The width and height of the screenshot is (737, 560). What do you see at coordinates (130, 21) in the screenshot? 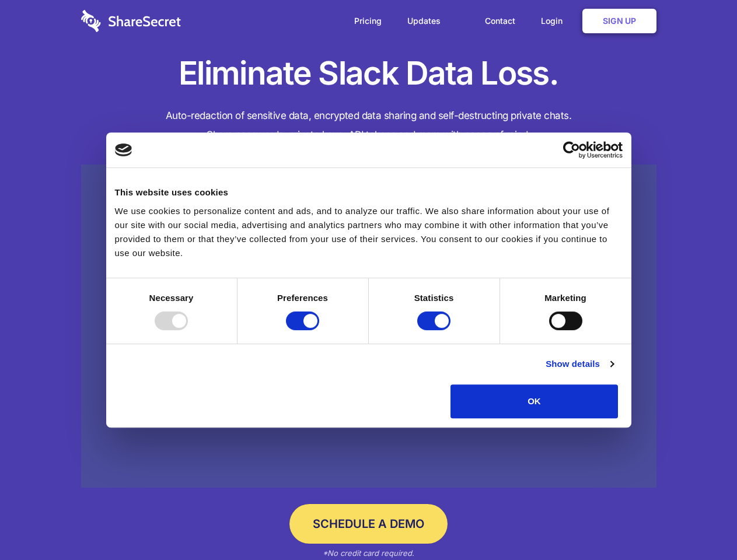
I see `img: logo-wordmark-white-trans-d4663122ce5f474addd5e946df7df03e33cb6a1c49d2221995e7729f52c070b2.svg` at bounding box center [130, 21].